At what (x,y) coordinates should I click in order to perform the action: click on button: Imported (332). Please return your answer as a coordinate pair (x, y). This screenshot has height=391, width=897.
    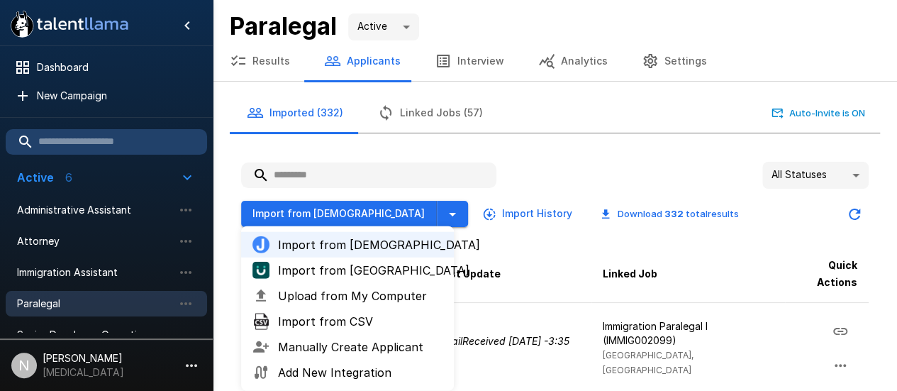
    Looking at the image, I should click on (295, 113).